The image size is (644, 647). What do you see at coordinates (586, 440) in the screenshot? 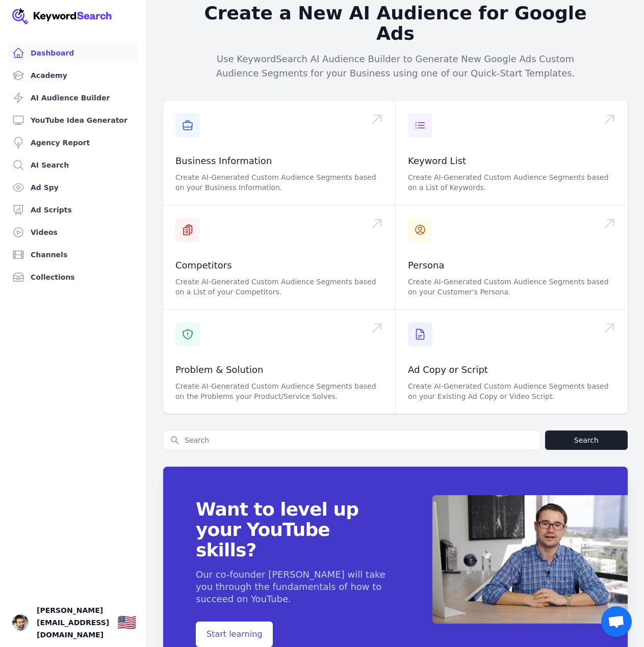
I see `button: Search` at bounding box center [586, 440].